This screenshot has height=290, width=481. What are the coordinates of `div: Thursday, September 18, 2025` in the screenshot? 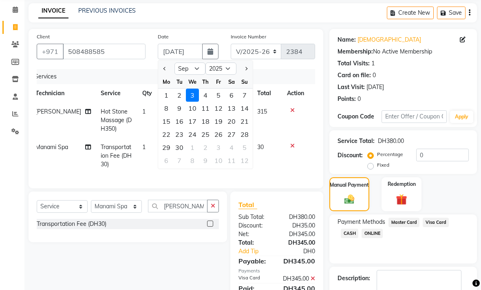 It's located at (206, 121).